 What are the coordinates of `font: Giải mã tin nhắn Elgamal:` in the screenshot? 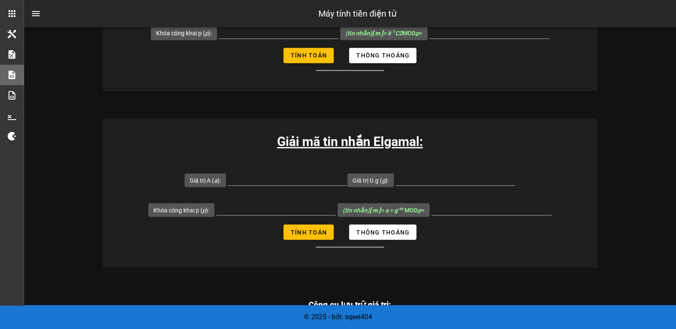 It's located at (350, 141).